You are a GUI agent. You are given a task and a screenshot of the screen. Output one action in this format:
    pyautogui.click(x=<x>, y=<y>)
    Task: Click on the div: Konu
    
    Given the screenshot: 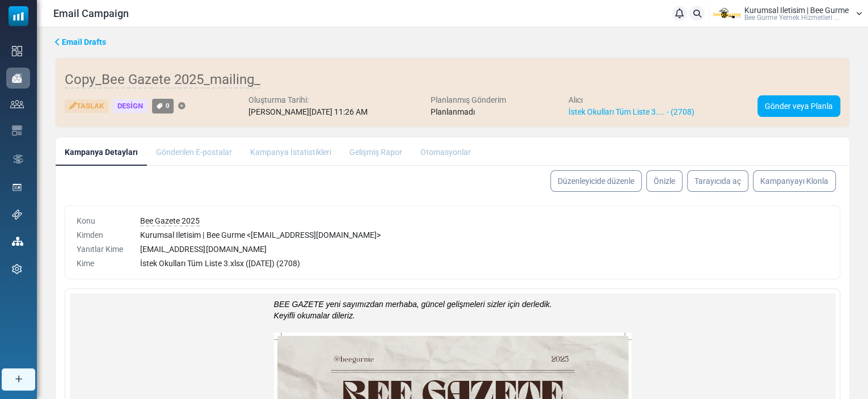 What is the action you would take?
    pyautogui.click(x=102, y=221)
    